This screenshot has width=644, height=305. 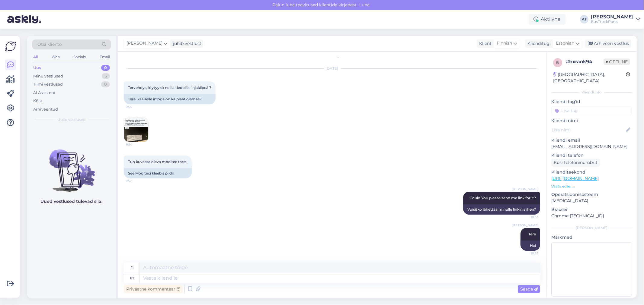 I want to click on div: Hei, so click(x=531, y=246).